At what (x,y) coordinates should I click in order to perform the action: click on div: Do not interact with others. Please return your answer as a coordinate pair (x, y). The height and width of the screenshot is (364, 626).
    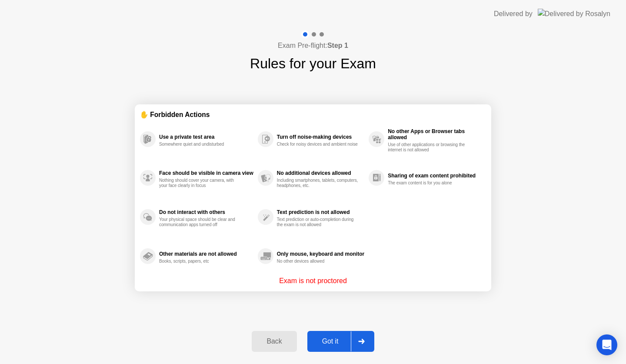
    Looking at the image, I should click on (206, 212).